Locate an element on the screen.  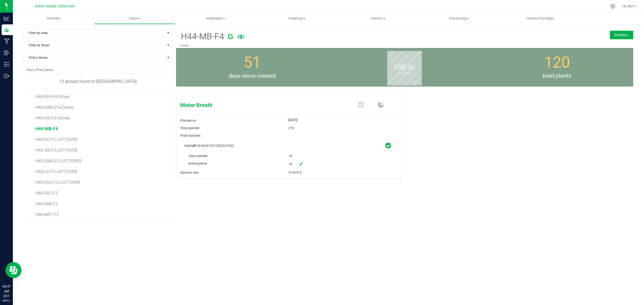
button: Actions is located at coordinates (622, 35).